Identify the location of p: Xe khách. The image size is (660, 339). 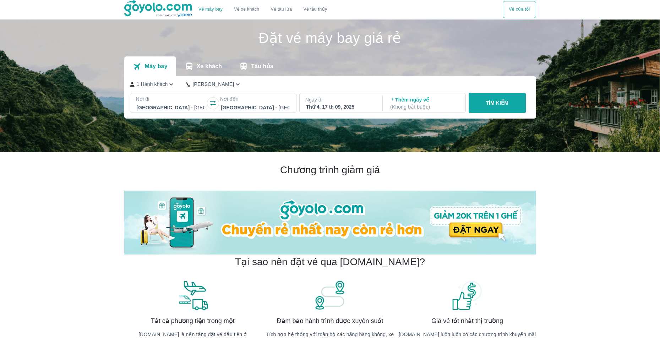
(209, 66).